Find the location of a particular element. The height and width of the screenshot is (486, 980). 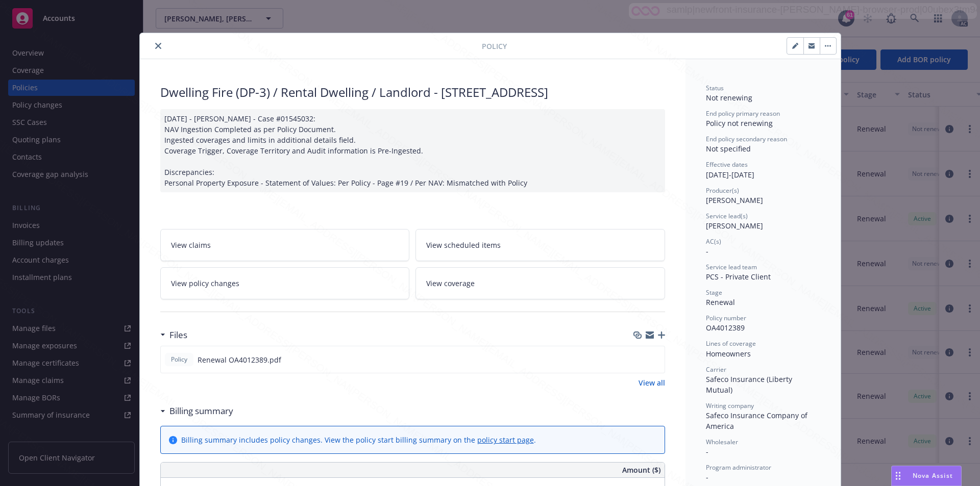

a: View claims is located at coordinates (285, 244).